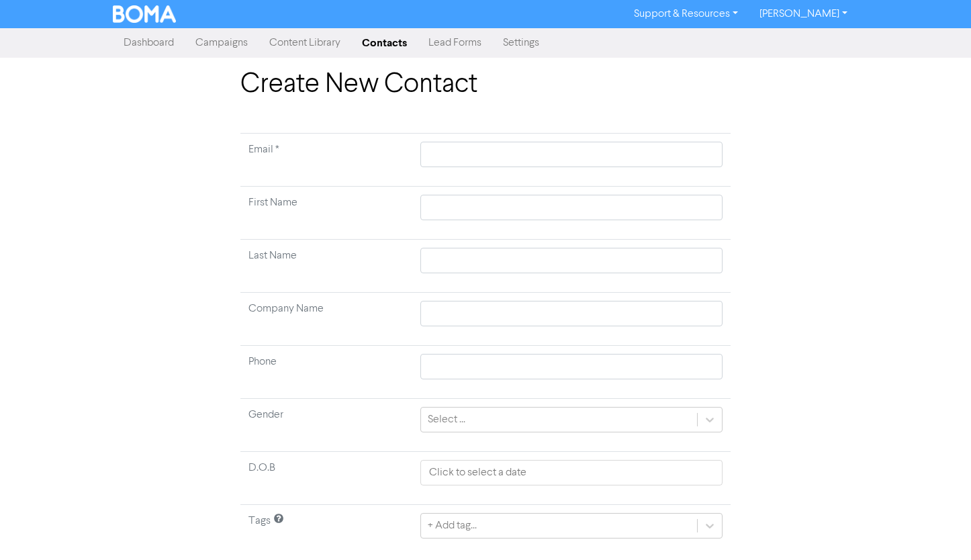 Image resolution: width=971 pixels, height=560 pixels. I want to click on a: Settings, so click(521, 43).